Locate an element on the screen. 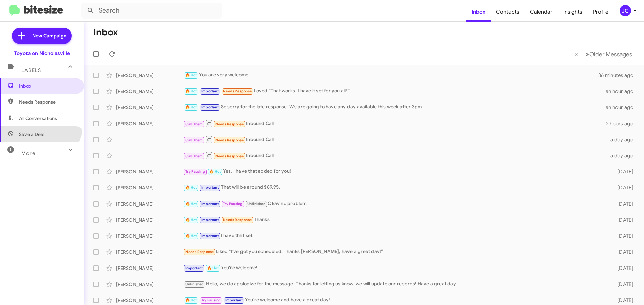 This screenshot has width=644, height=305. a: Calendar is located at coordinates (541, 12).